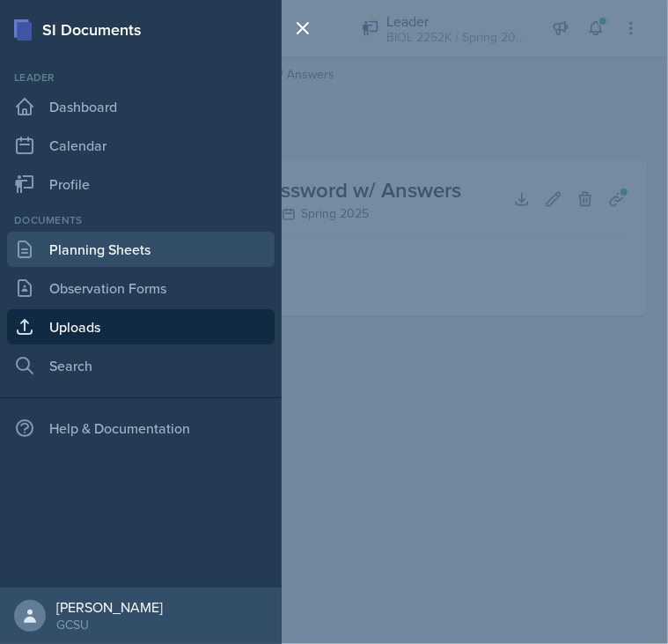 Image resolution: width=668 pixels, height=644 pixels. I want to click on div: Documents, so click(141, 220).